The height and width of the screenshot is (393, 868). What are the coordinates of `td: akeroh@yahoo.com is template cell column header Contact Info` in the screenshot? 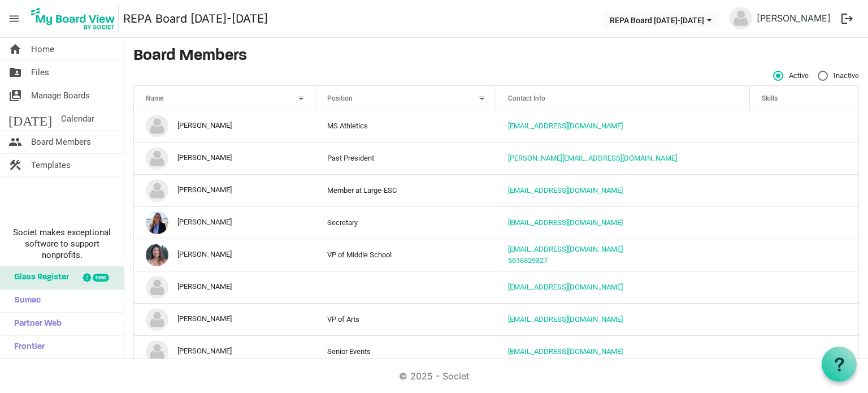 It's located at (623, 222).